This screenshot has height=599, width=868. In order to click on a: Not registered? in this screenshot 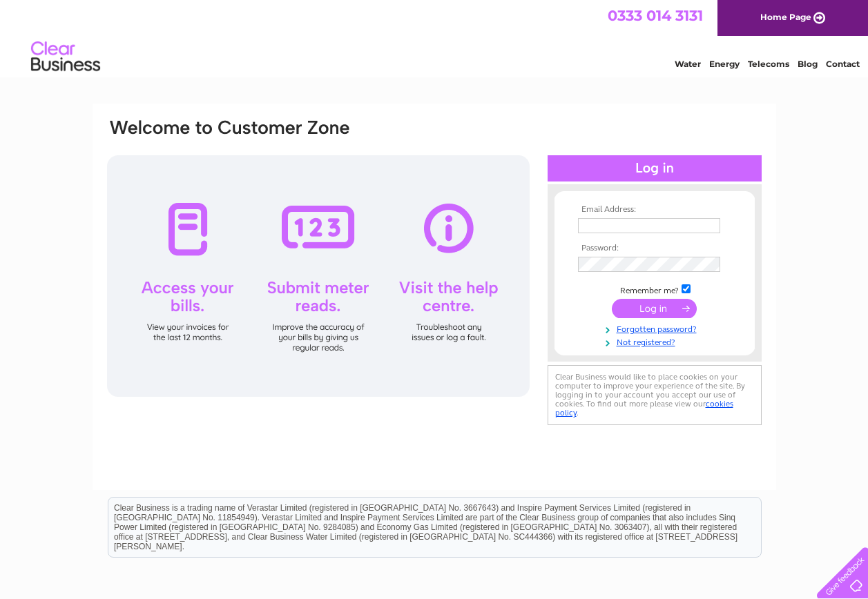, I will do `click(656, 341)`.